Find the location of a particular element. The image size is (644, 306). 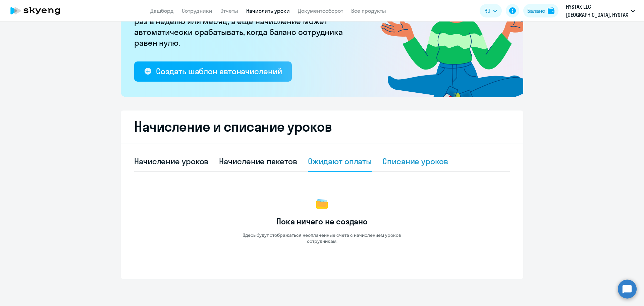

div: Списание уроков is located at coordinates (415, 161).